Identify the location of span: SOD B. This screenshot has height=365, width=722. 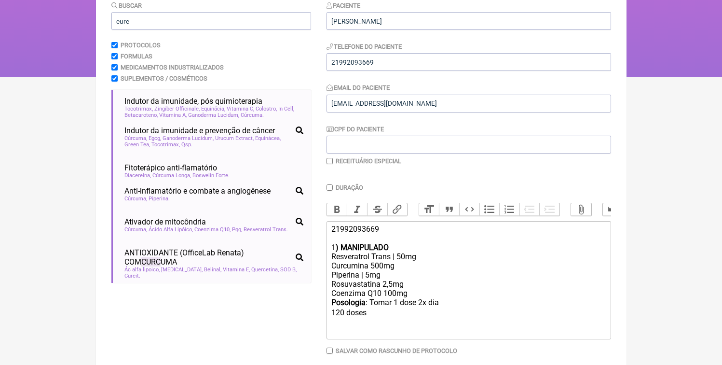
(288, 269).